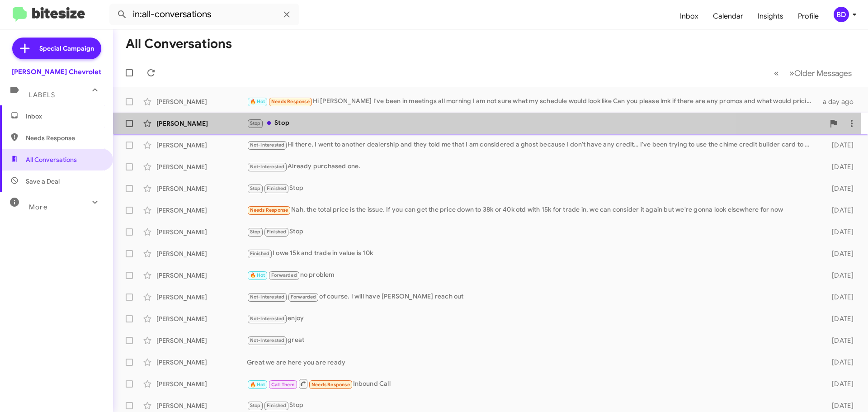 This screenshot has height=412, width=868. I want to click on span: Profile, so click(808, 16).